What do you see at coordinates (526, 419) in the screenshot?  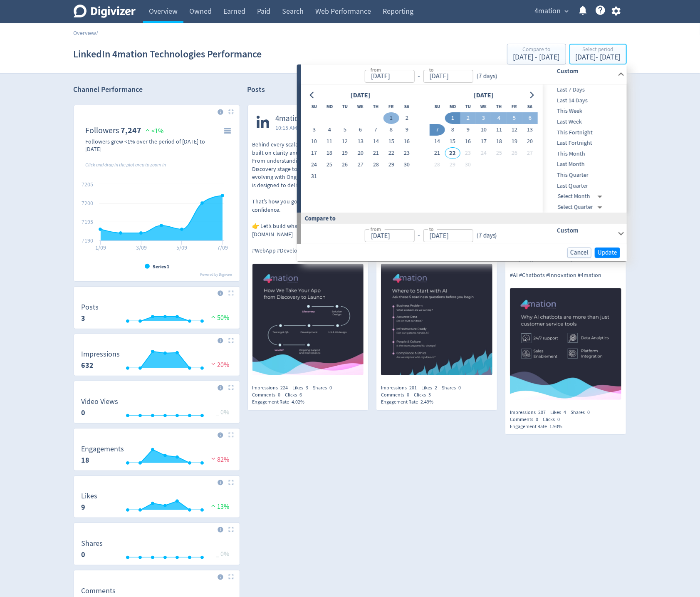 I see `div: Comments` at bounding box center [526, 419].